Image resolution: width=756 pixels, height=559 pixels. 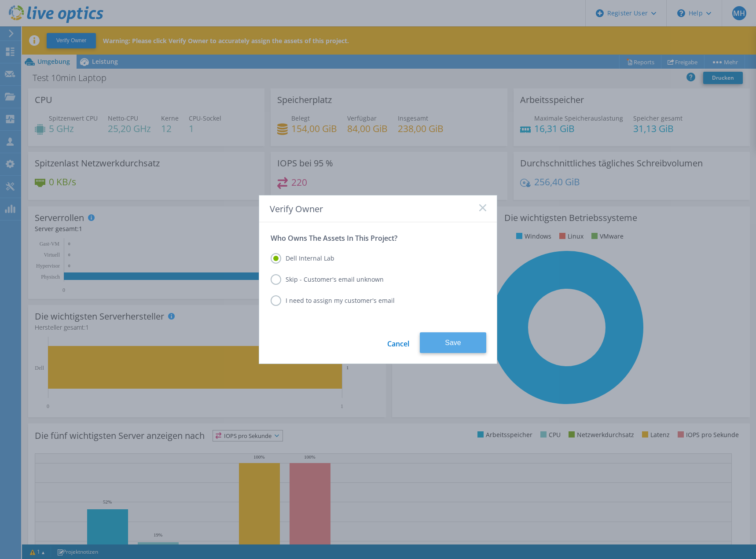 What do you see at coordinates (453, 342) in the screenshot?
I see `button: Save` at bounding box center [453, 342].